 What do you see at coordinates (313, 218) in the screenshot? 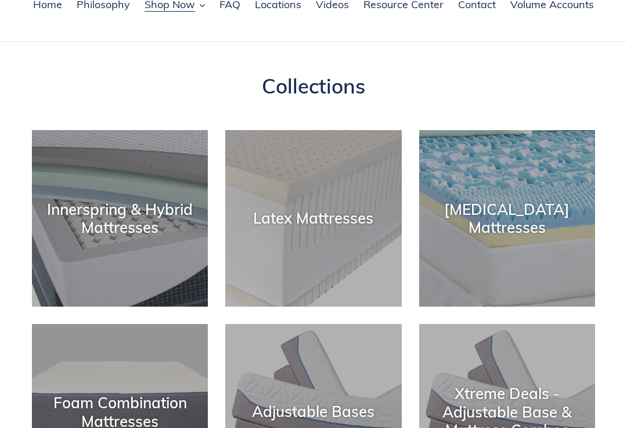
I see `a: Latex Mattresses` at bounding box center [313, 218].